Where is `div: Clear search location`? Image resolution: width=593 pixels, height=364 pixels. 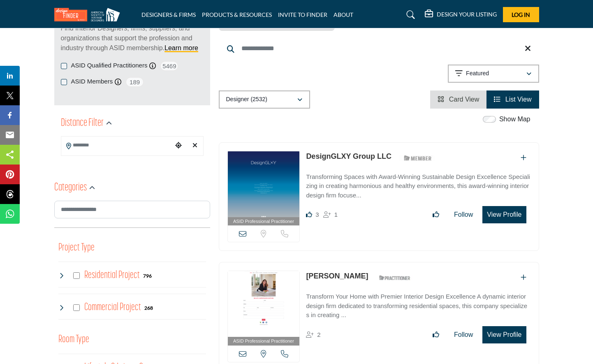
div: Clear search location is located at coordinates (195, 146).